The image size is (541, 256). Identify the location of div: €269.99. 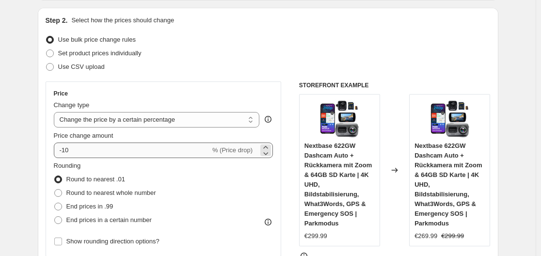
(425, 236).